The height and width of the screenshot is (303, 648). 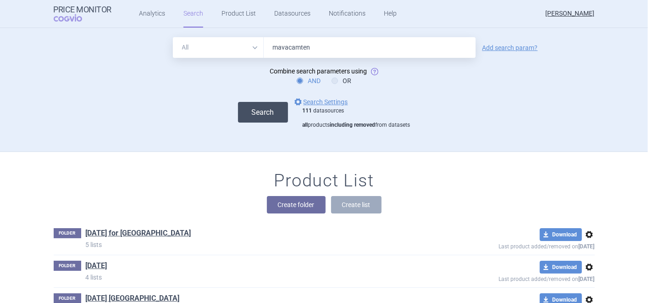 I want to click on strong: including removed, so click(x=353, y=125).